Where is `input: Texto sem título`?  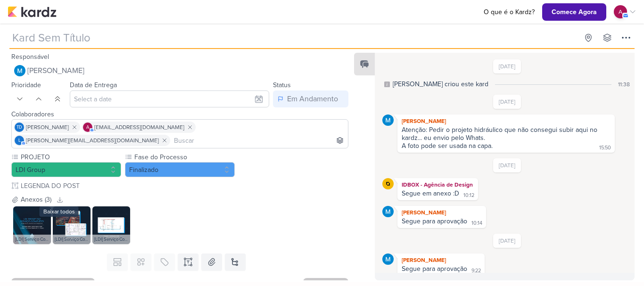 input: Texto sem título is located at coordinates (184, 185).